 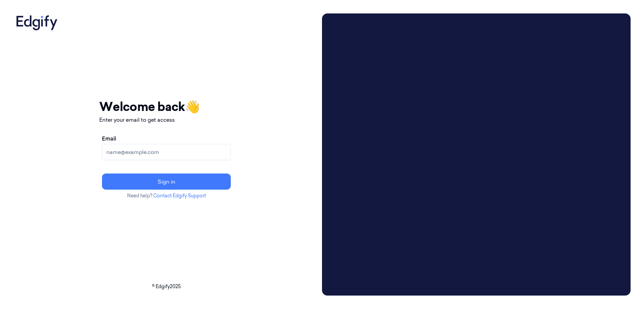 I want to click on label: Email, so click(x=109, y=138).